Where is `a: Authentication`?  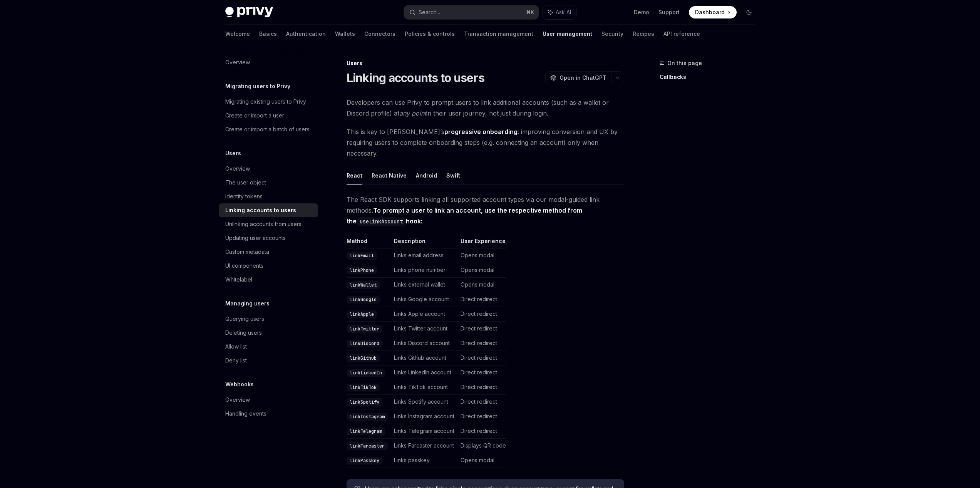
a: Authentication is located at coordinates (306, 34).